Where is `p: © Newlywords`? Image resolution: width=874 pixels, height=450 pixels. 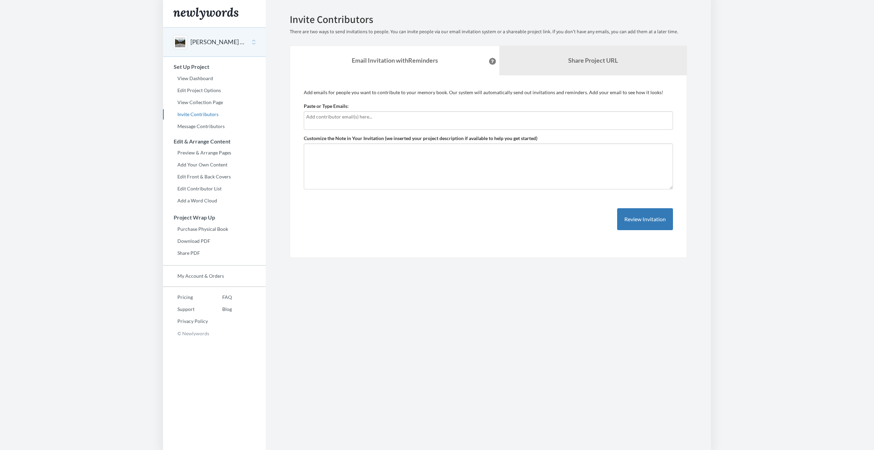
p: © Newlywords is located at coordinates (214, 333).